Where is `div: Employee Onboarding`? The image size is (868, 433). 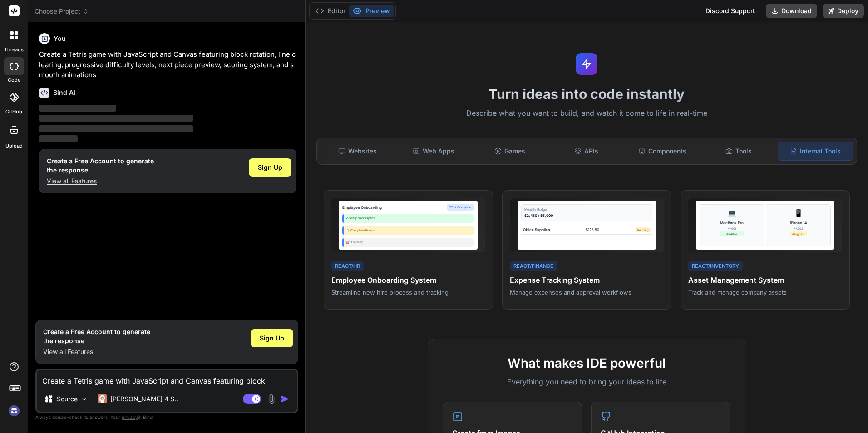 div: Employee Onboarding is located at coordinates (362, 208).